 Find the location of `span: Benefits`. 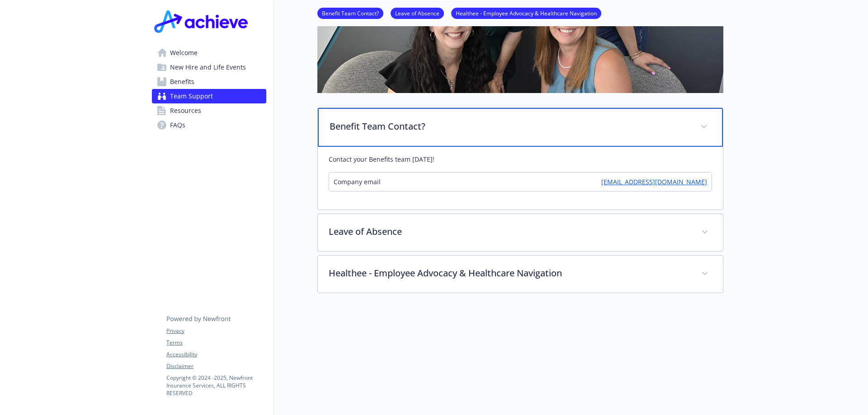

span: Benefits is located at coordinates (182, 82).